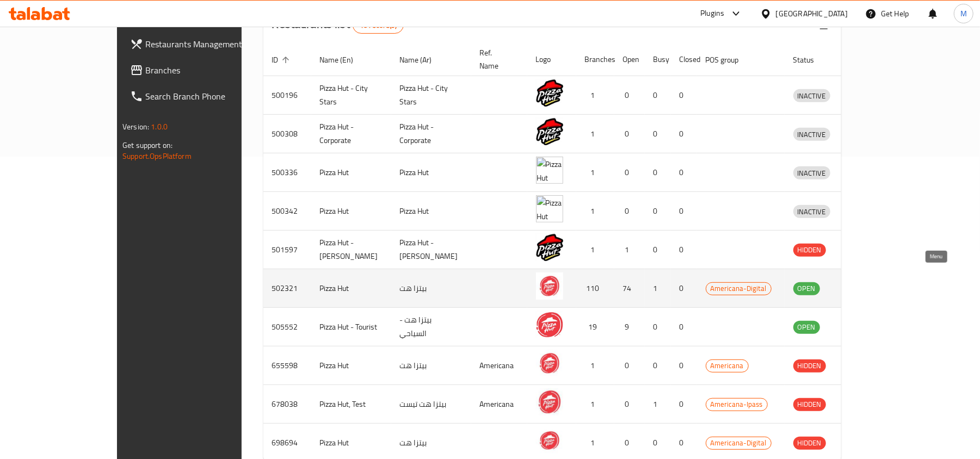  Describe the element at coordinates (282, 60) in the screenshot. I see `span: ID` at that location.